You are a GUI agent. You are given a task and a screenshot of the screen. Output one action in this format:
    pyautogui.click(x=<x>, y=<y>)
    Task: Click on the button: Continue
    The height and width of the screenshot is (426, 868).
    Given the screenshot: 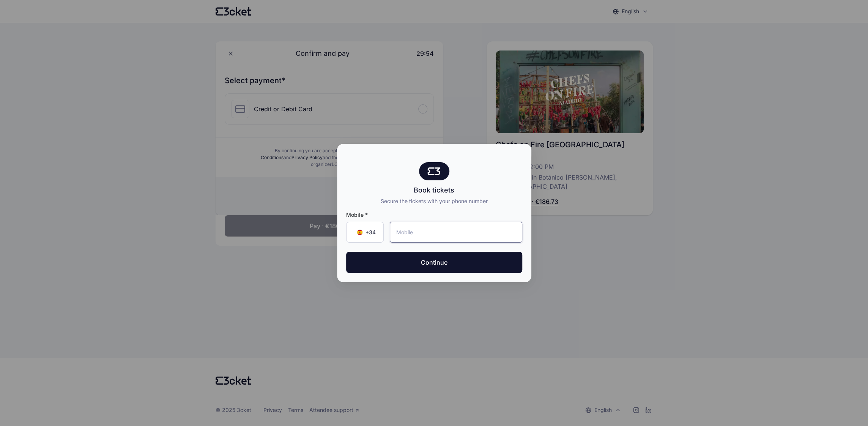 What is the action you would take?
    pyautogui.click(x=434, y=262)
    